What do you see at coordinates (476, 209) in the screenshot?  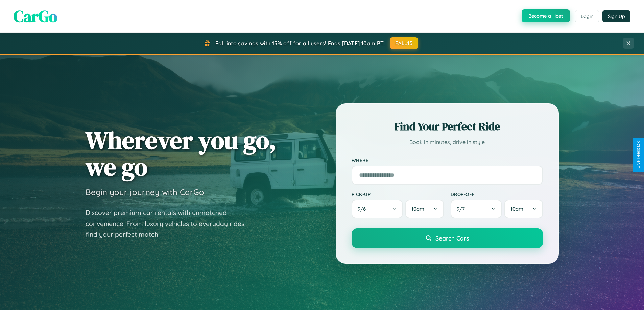 I see `button: 9/7` at bounding box center [476, 209].